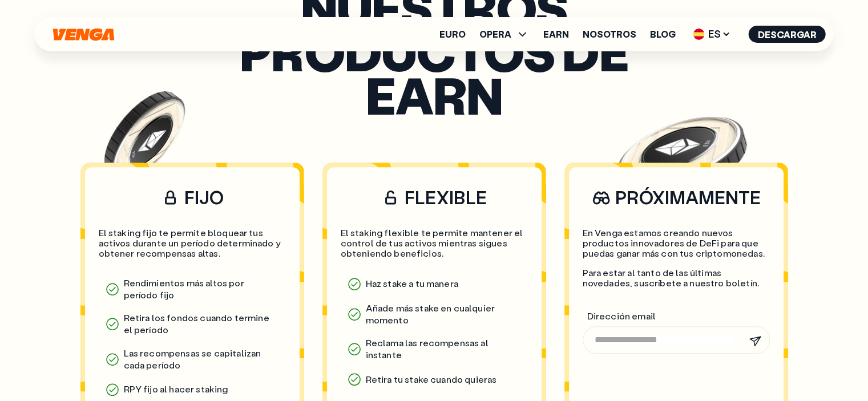 Image resolution: width=868 pixels, height=401 pixels. What do you see at coordinates (84, 34) in the screenshot?
I see `a: Inicio` at bounding box center [84, 34].